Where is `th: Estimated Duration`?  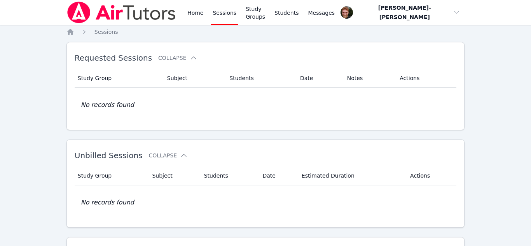 th: Estimated Duration is located at coordinates (351, 176).